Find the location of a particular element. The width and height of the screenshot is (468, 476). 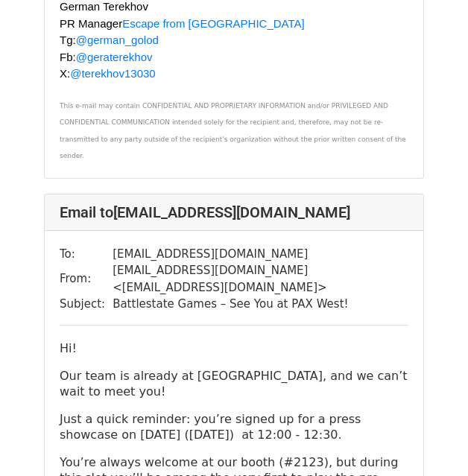

div: Chat Widget is located at coordinates (431, 440).